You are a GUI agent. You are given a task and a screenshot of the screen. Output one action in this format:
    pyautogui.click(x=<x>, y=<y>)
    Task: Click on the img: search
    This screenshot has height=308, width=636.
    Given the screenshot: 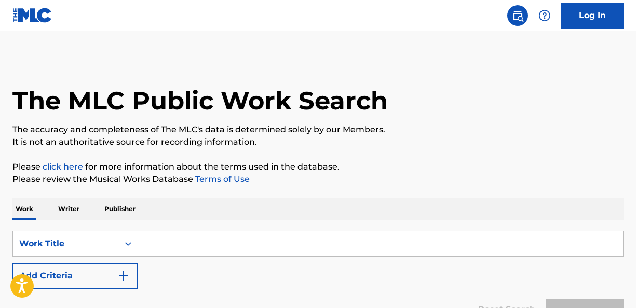 What is the action you would take?
    pyautogui.click(x=517, y=16)
    